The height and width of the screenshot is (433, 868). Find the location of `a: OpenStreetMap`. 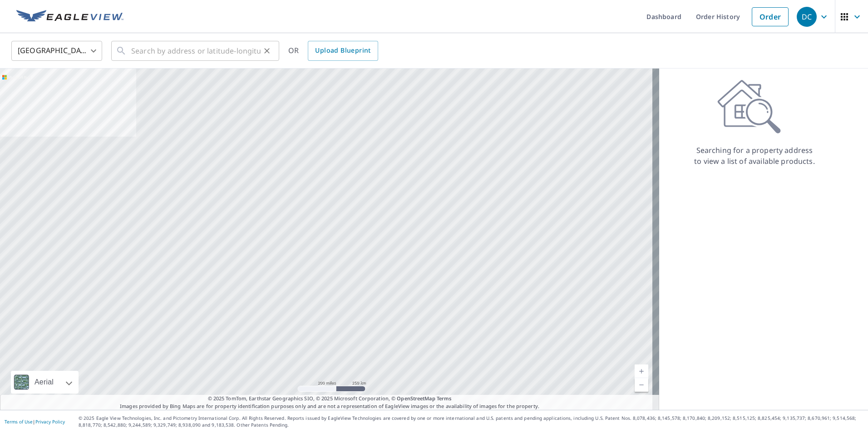

a: OpenStreetMap is located at coordinates (416, 398).